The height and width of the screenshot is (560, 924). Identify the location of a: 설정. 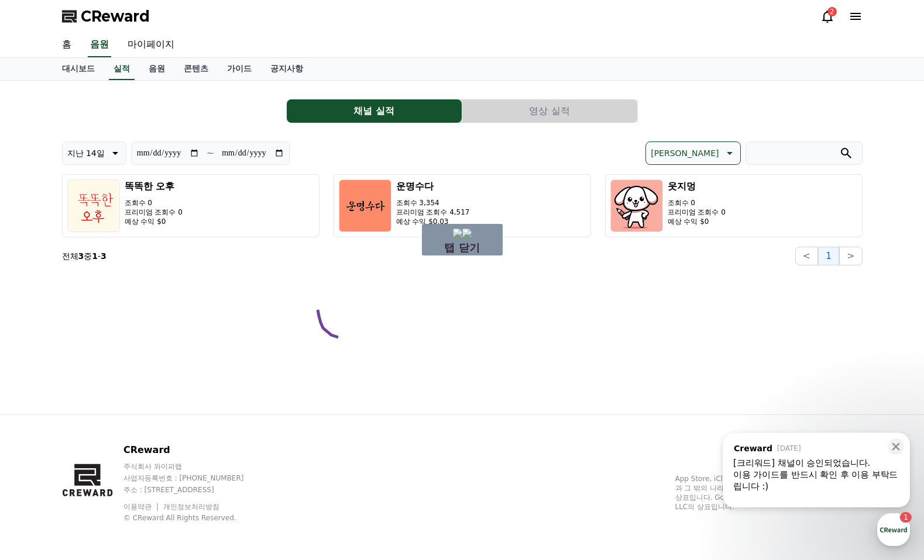
(188, 386).